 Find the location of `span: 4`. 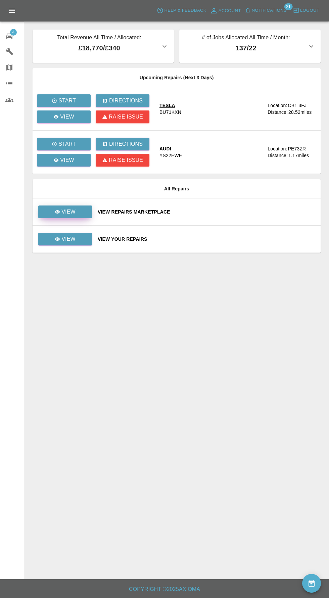

span: 4 is located at coordinates (13, 32).